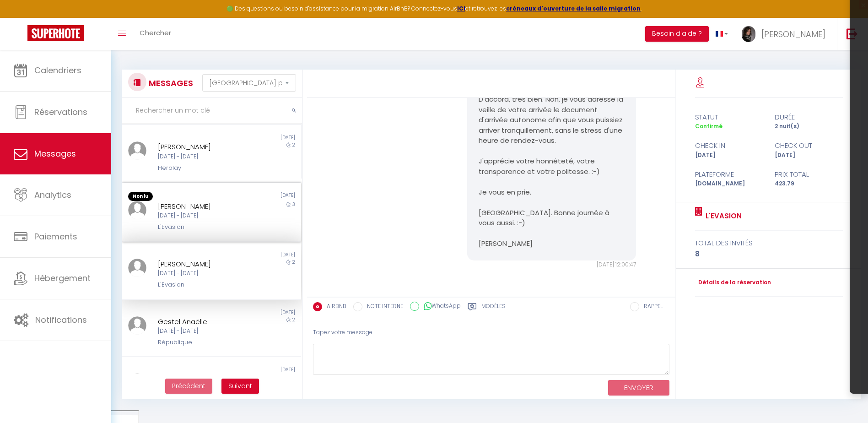 This screenshot has width=868, height=423. Describe the element at coordinates (493, 308) in the screenshot. I see `label: Modèles` at that location.